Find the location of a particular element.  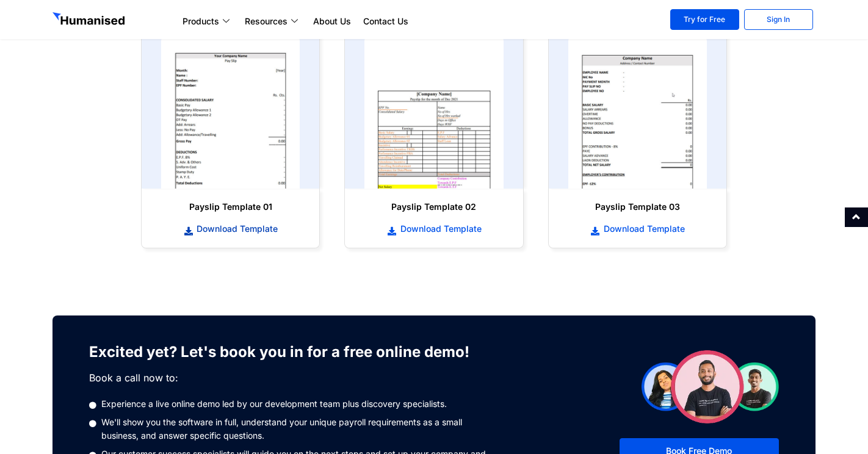

span: Experience a live online demo led by our development team plus discovery specialists. is located at coordinates (272, 404).